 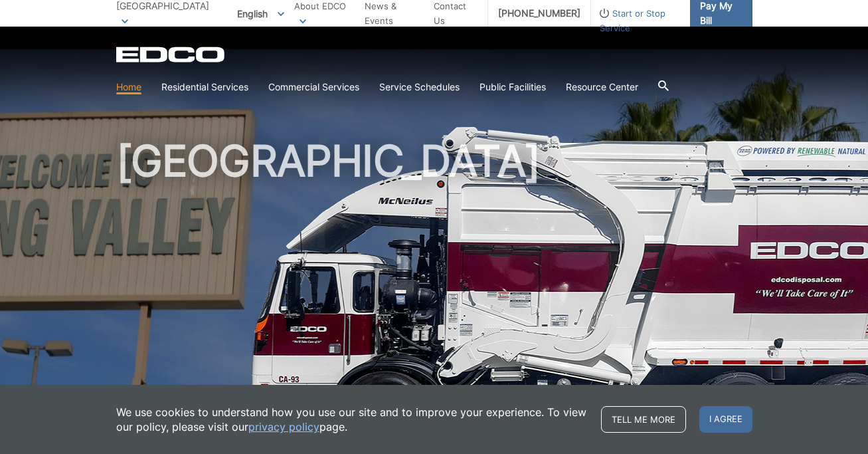 What do you see at coordinates (419, 87) in the screenshot?
I see `a: Service Schedules` at bounding box center [419, 87].